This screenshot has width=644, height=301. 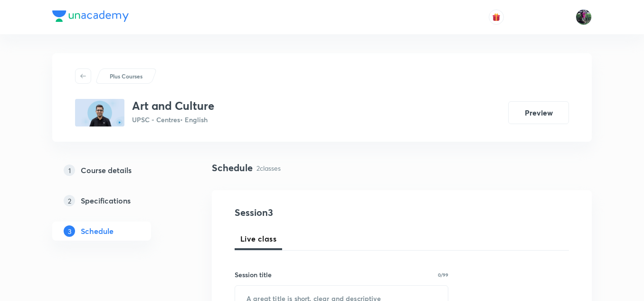 What do you see at coordinates (496, 17) in the screenshot?
I see `img: avatar` at bounding box center [496, 17].